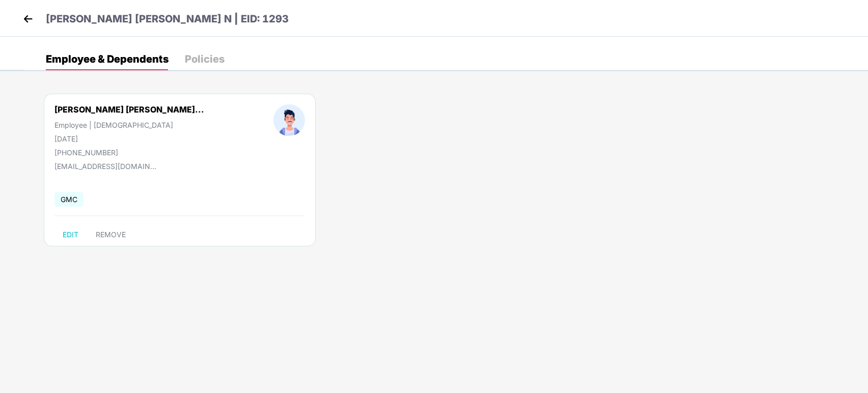 The height and width of the screenshot is (393, 868). I want to click on img: back, so click(28, 19).